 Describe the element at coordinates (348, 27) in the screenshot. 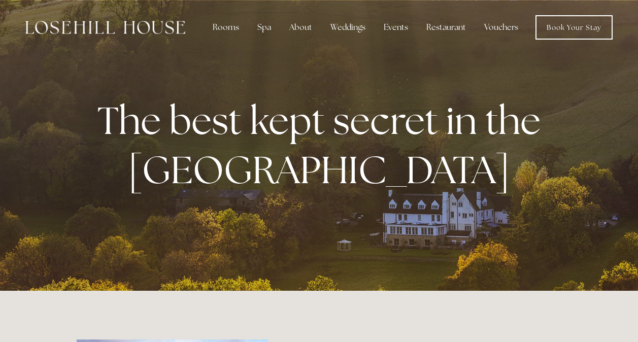

I see `div: Weddings` at that location.